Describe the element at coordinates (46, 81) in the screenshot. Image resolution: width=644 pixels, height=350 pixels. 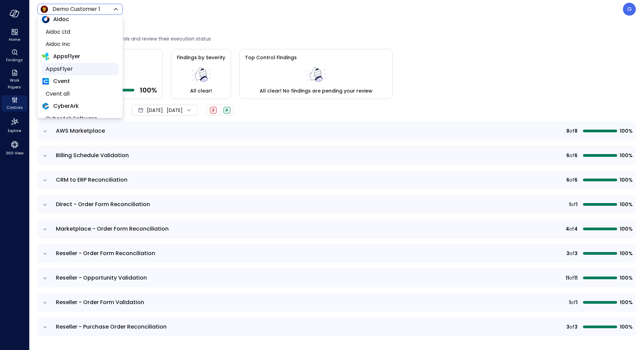
I see `img: Cvent` at that location.